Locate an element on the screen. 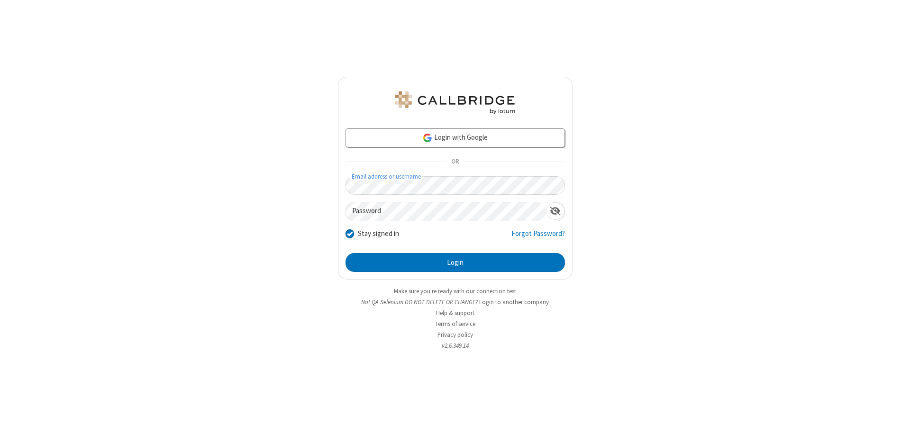 This screenshot has width=910, height=434. input: Password is located at coordinates (446, 211).